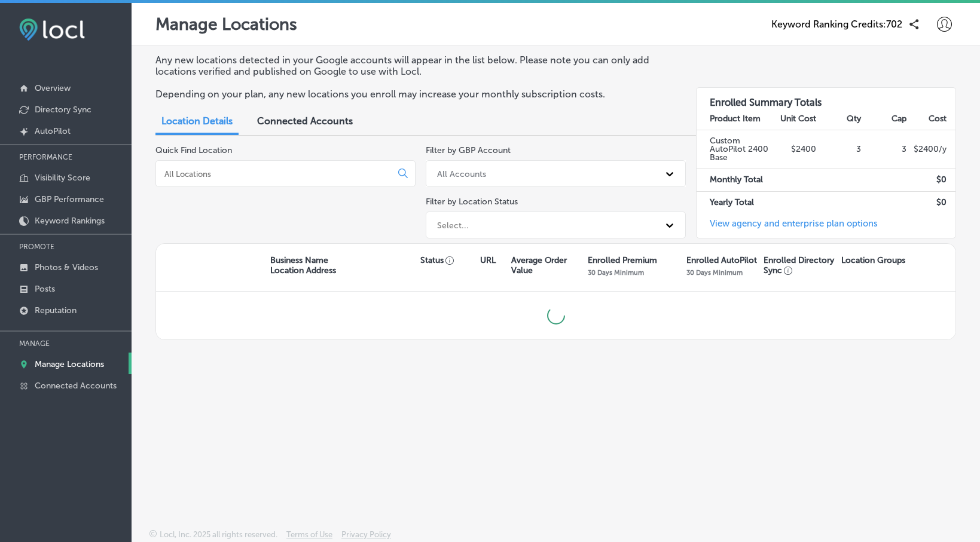 This screenshot has width=980, height=542. Describe the element at coordinates (488, 260) in the screenshot. I see `p: URL` at that location.